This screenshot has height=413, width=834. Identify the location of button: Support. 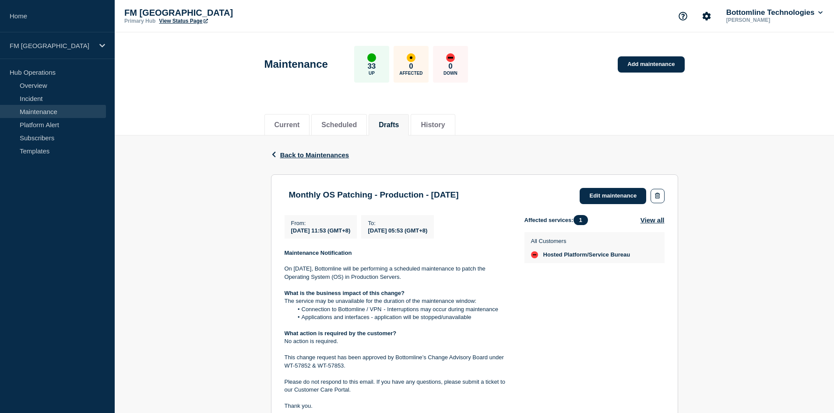
(683, 16).